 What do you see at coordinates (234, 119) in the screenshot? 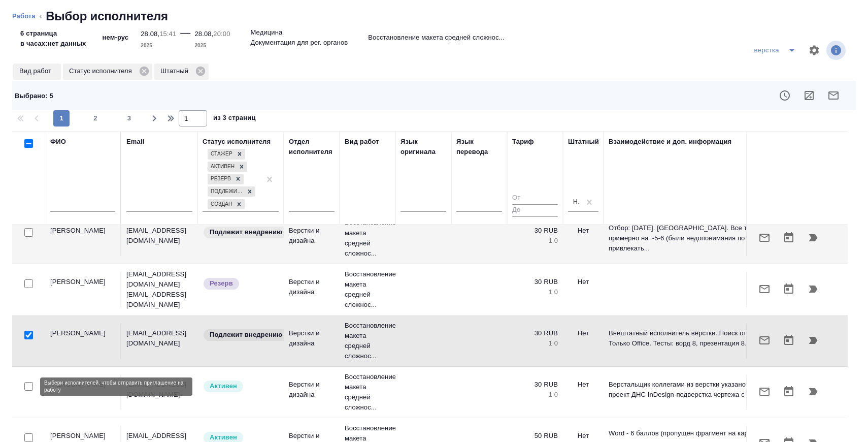
I see `span: из 3 страниц` at bounding box center [234, 119].